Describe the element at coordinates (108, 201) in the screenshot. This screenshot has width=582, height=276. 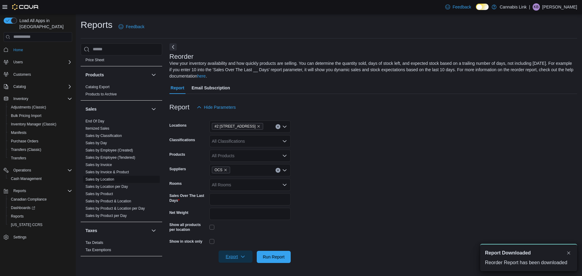
I see `a: Sales by Product & Location` at that location.